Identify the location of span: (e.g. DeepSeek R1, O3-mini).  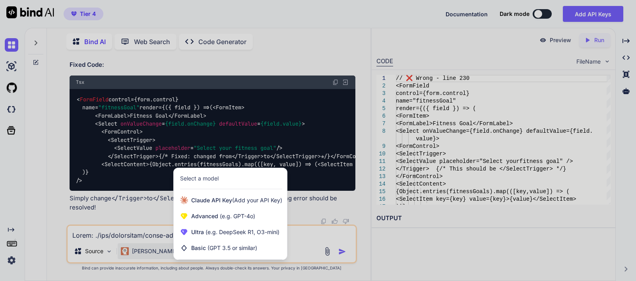
(242, 232).